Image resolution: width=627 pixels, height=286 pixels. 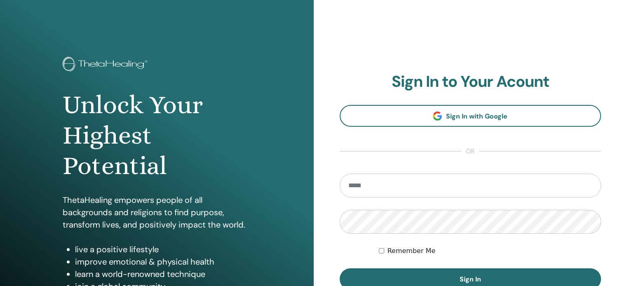 What do you see at coordinates (490, 251) in the screenshot?
I see `div: Keep me authenticated indefinitely or until I manually logout` at bounding box center [490, 251].